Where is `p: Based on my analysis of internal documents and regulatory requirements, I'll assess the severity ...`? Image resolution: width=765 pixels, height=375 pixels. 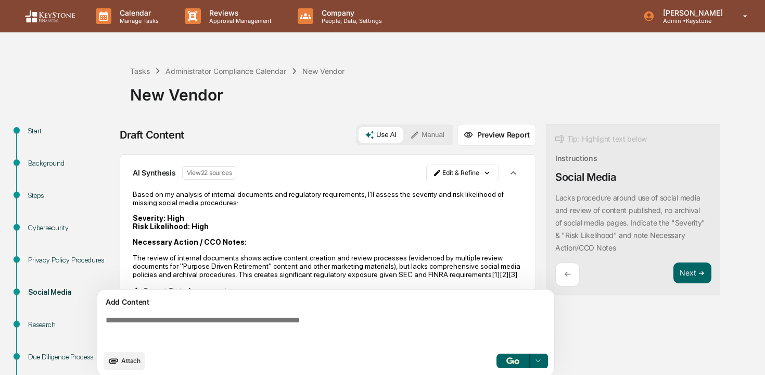
p: Based on my analysis of internal documents and regulatory requirements, I'll assess the severity ... is located at coordinates (328, 198).